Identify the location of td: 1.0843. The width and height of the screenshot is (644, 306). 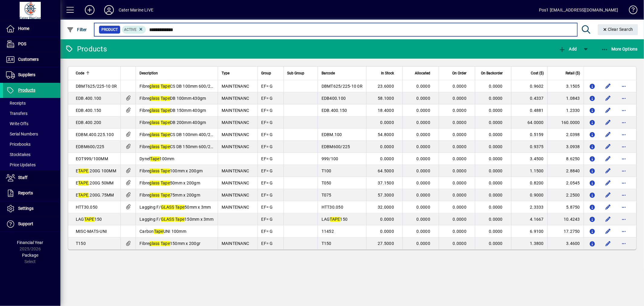
(565, 98).